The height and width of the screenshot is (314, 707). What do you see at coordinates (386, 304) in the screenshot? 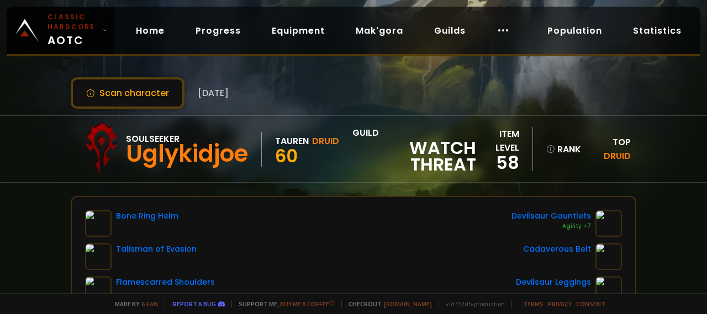
I see `span: Checkout` at bounding box center [386, 304].